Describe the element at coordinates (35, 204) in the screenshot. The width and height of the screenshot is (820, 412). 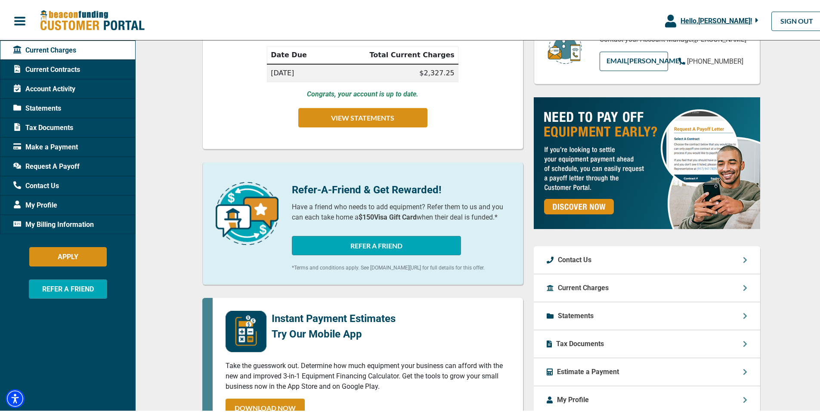
I see `span: My Profile` at that location.